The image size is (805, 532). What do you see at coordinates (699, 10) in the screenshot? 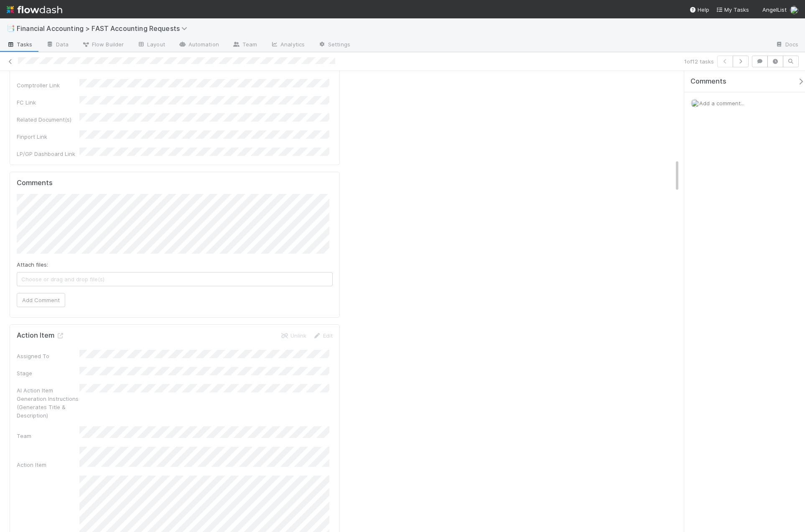
I see `div: Help` at bounding box center [699, 10].